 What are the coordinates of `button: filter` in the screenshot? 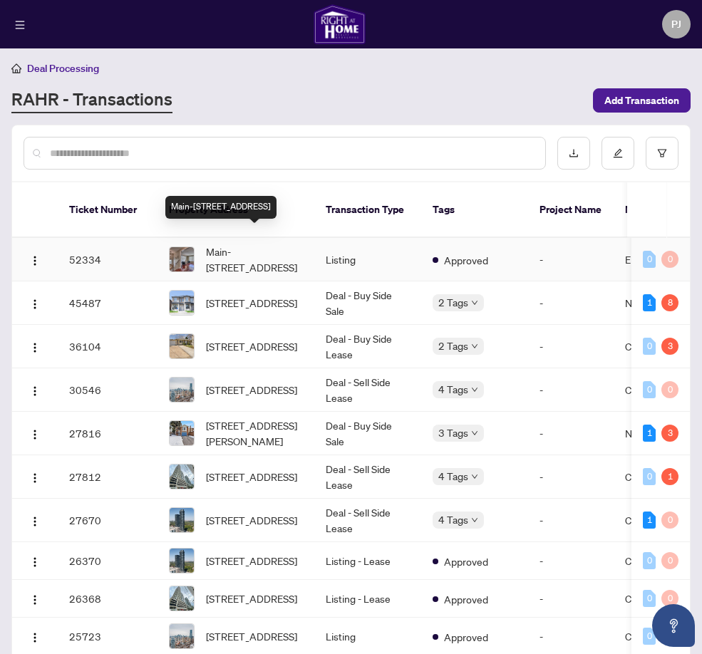 It's located at (662, 153).